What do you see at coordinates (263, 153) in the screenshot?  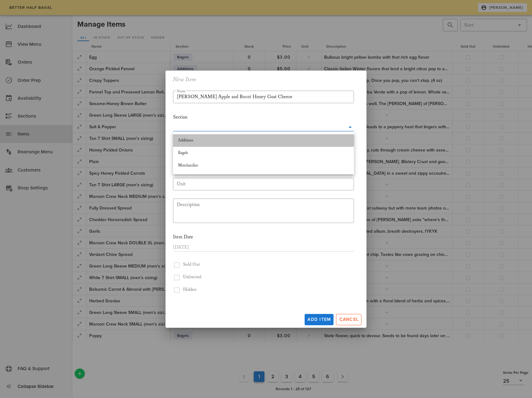 I see `div: Bagels` at bounding box center [263, 153].